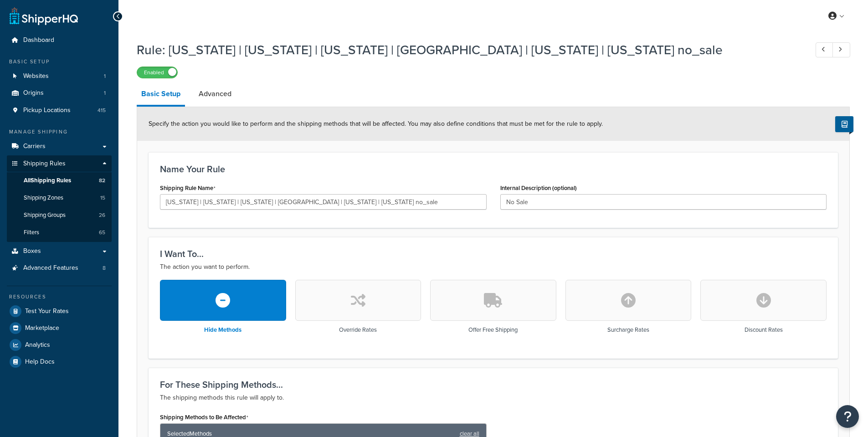  What do you see at coordinates (47, 311) in the screenshot?
I see `span: Test Your Rates` at bounding box center [47, 311].